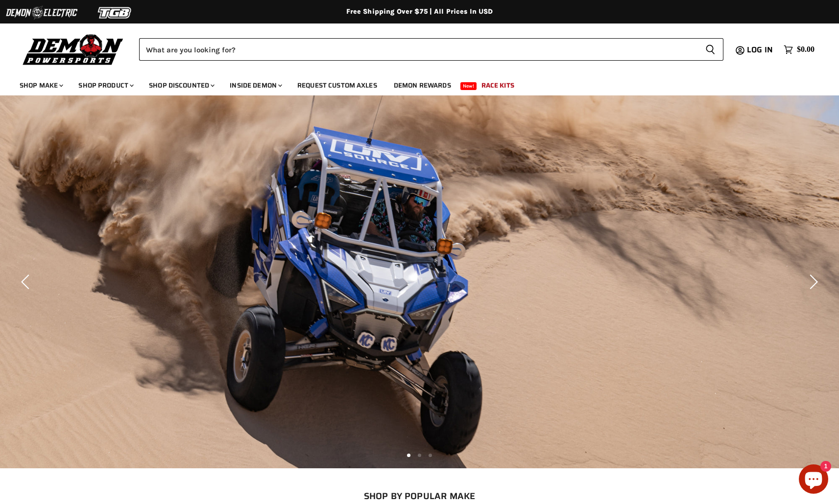 The width and height of the screenshot is (839, 504). Describe the element at coordinates (812, 282) in the screenshot. I see `button: Next` at that location.